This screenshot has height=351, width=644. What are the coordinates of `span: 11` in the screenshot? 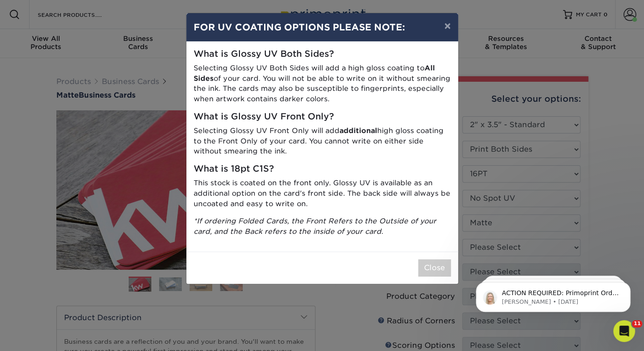 It's located at (636, 324).